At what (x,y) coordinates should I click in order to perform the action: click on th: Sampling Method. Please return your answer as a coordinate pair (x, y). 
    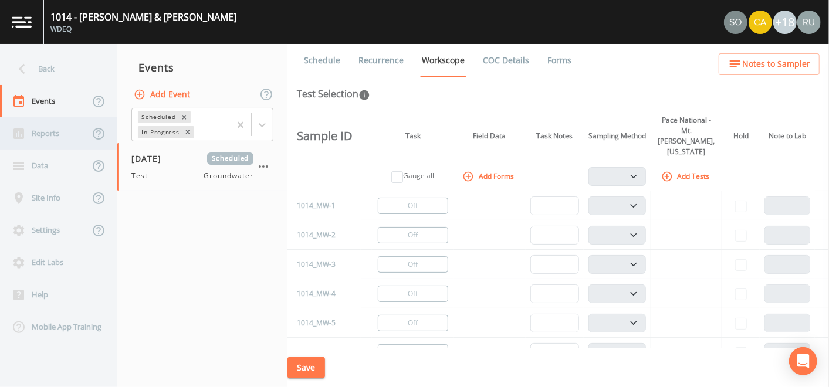
    Looking at the image, I should click on (617, 136).